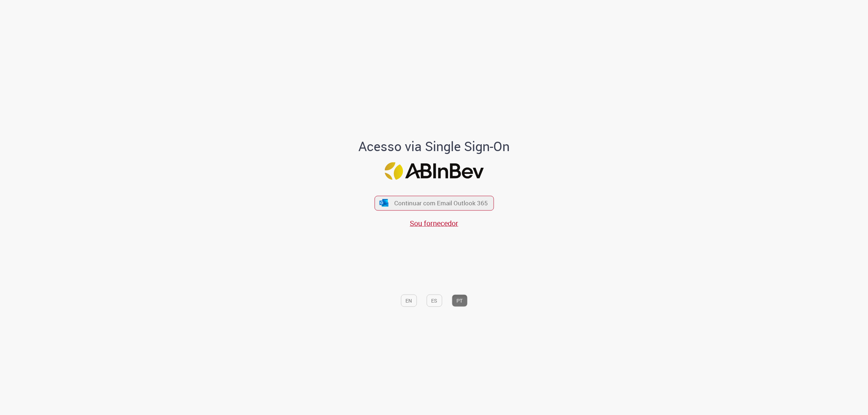 The image size is (868, 415). I want to click on button: ES, so click(434, 300).